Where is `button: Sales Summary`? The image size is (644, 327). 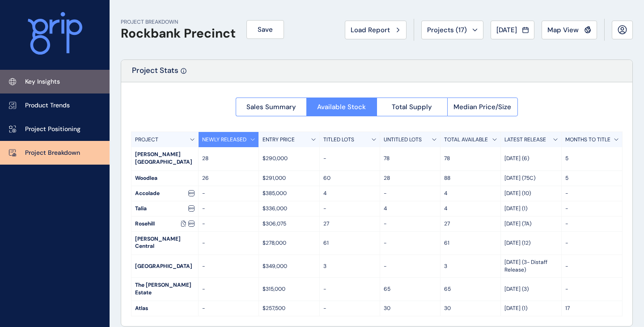
button: Sales Summary is located at coordinates (271, 107).